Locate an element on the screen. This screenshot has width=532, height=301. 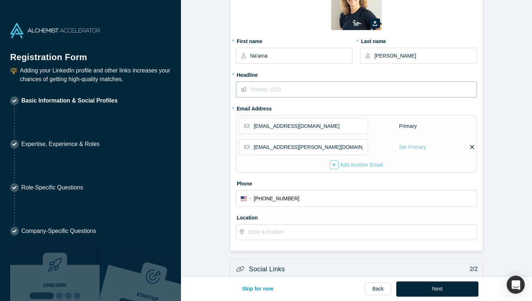
div: Add Another Email is located at coordinates (357, 165).